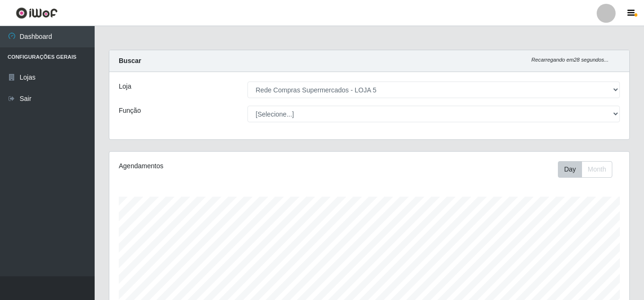 The image size is (644, 300). I want to click on i: Recarregando em 28 segundos..., so click(570, 60).